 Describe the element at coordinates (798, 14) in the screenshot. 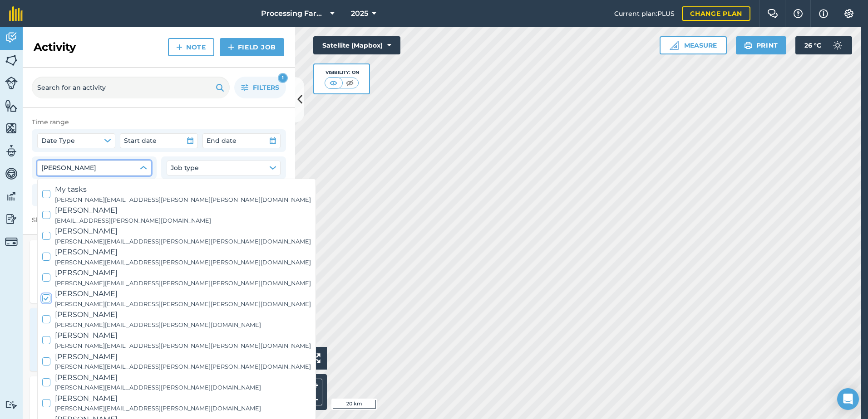

I see `img: A question mark icon` at that location.